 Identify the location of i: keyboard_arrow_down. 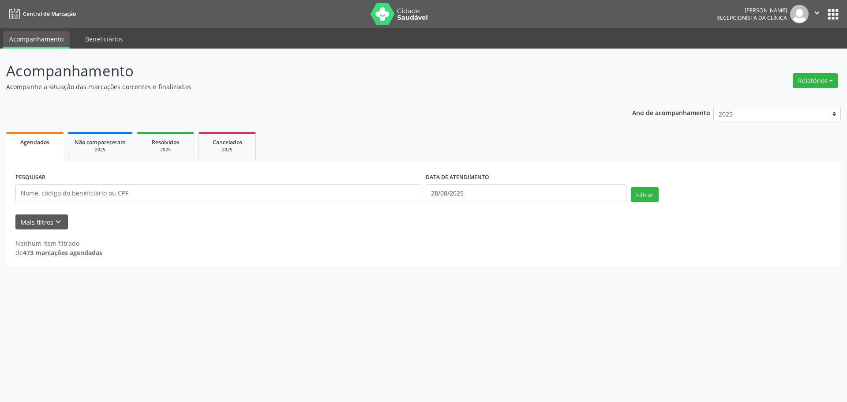
(58, 222).